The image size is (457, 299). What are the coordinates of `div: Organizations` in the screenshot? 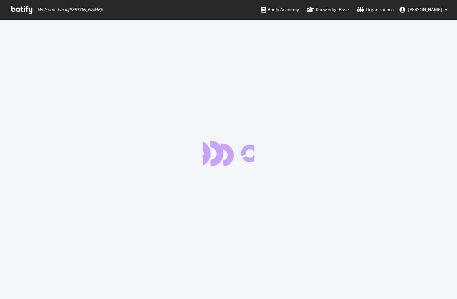 It's located at (375, 10).